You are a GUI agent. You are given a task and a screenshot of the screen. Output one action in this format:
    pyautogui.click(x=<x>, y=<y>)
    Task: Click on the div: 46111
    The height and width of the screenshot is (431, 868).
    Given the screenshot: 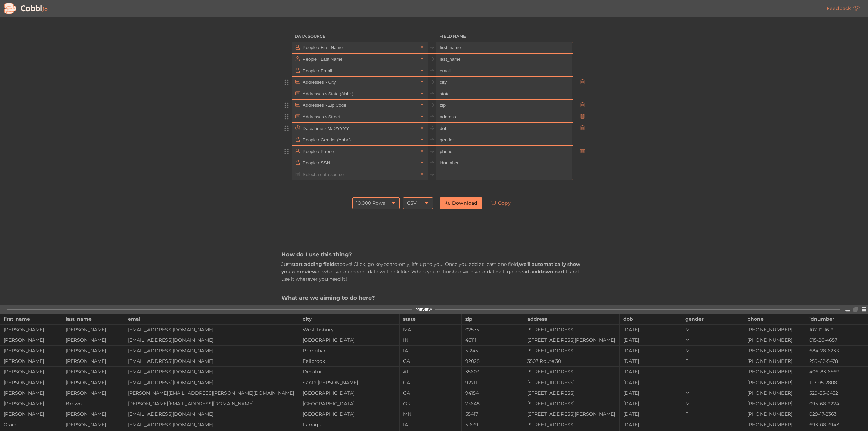 What is the action you would take?
    pyautogui.click(x=493, y=340)
    